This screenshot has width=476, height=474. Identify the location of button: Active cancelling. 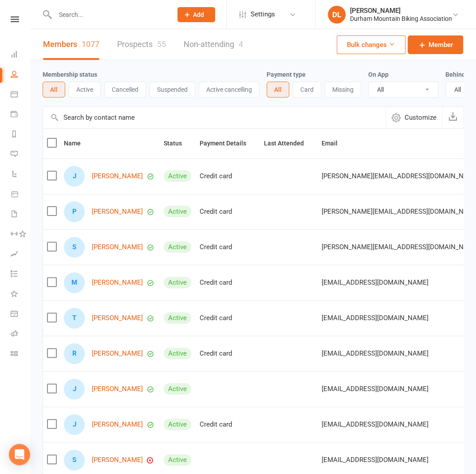
(229, 89).